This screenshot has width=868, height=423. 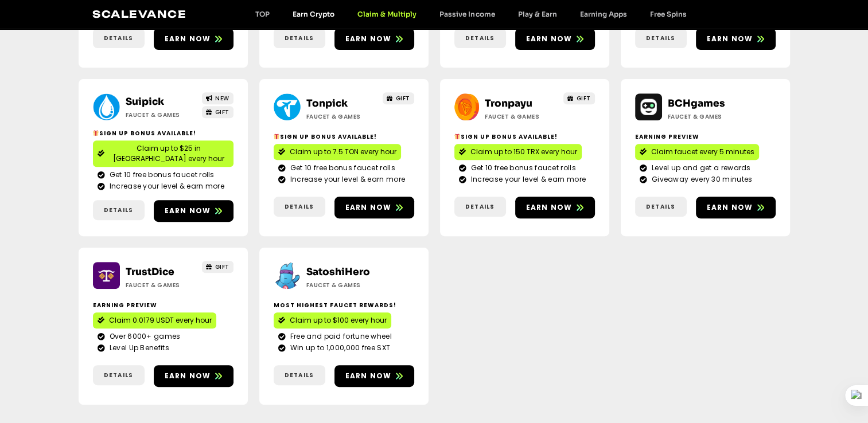 What do you see at coordinates (150, 272) in the screenshot?
I see `a: TrustDice` at bounding box center [150, 272].